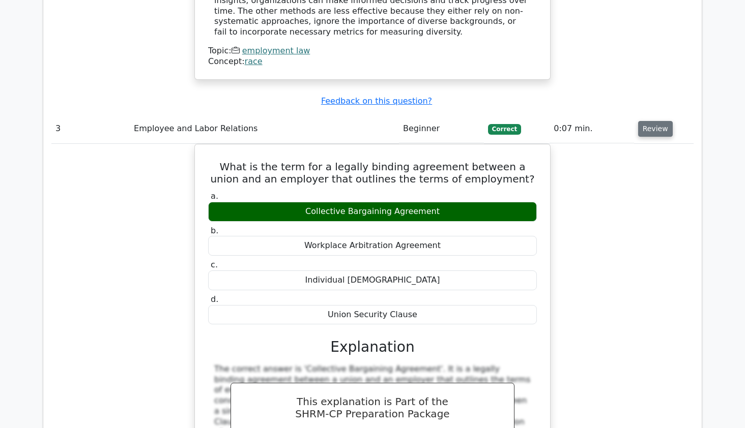 This screenshot has height=428, width=745. What do you see at coordinates (377, 101) in the screenshot?
I see `u: Feedback on this question?` at bounding box center [377, 101].